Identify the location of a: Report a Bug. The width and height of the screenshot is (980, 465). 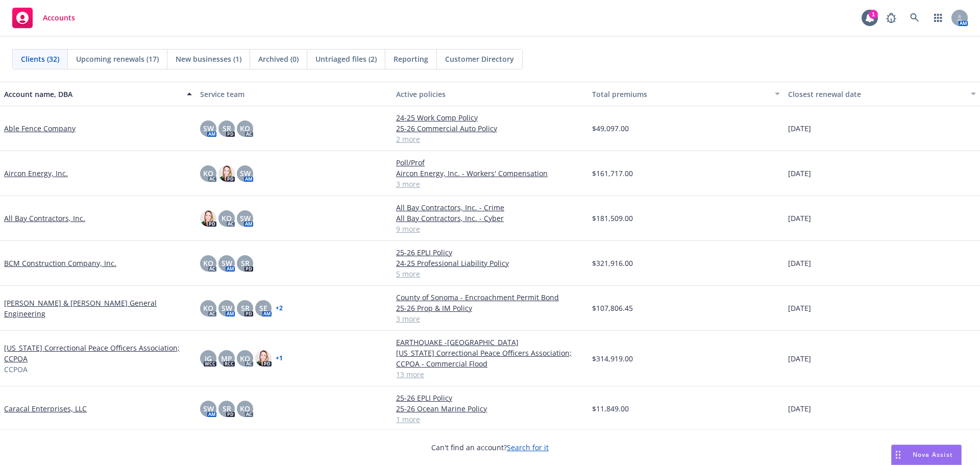
(892, 18).